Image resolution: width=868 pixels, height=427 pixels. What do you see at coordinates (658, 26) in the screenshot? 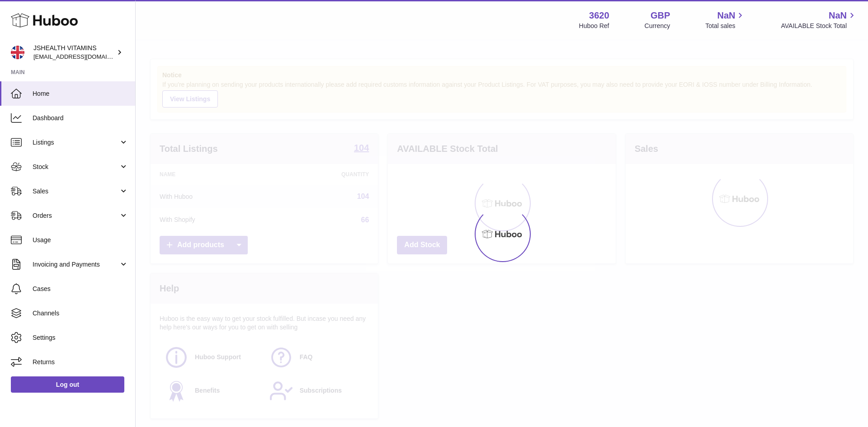
I see `div: Currency` at bounding box center [658, 26].